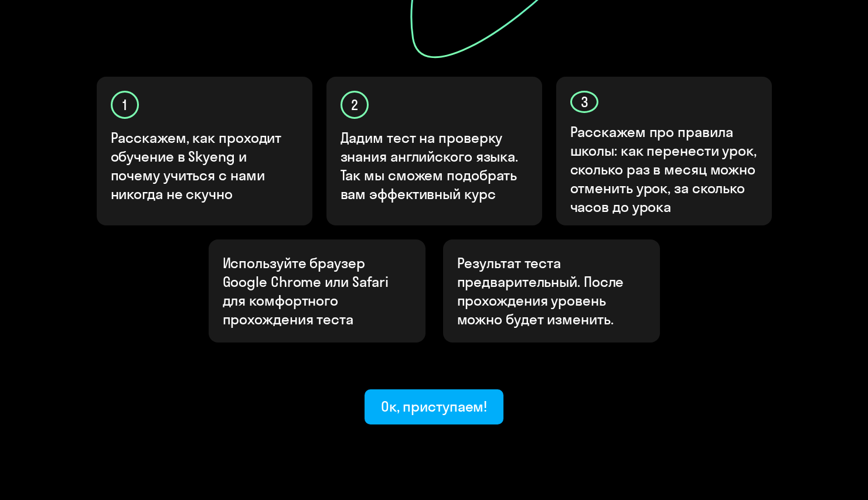 This screenshot has height=500, width=868. Describe the element at coordinates (125, 105) in the screenshot. I see `div: 1` at that location.